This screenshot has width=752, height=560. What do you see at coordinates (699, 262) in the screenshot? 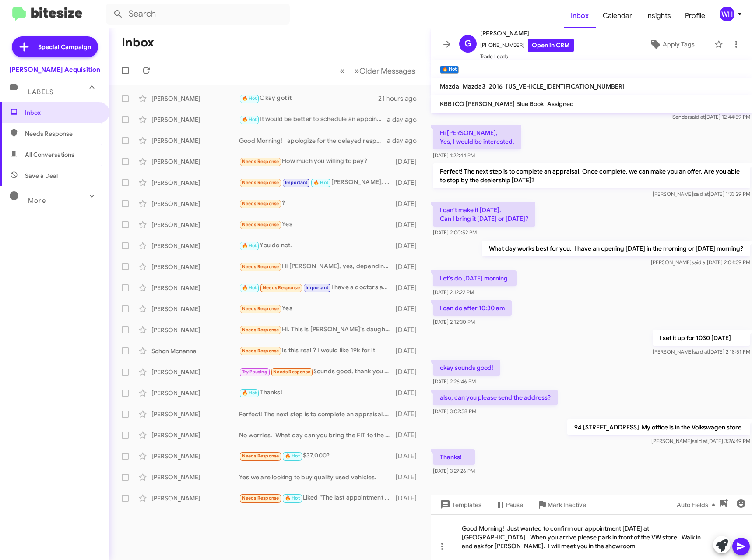
I see `span: said at` at bounding box center [699, 262].